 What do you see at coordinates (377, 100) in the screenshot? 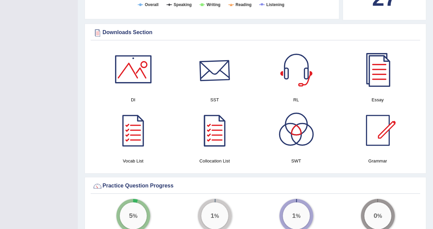
I see `h4: Essay` at bounding box center [377, 100].